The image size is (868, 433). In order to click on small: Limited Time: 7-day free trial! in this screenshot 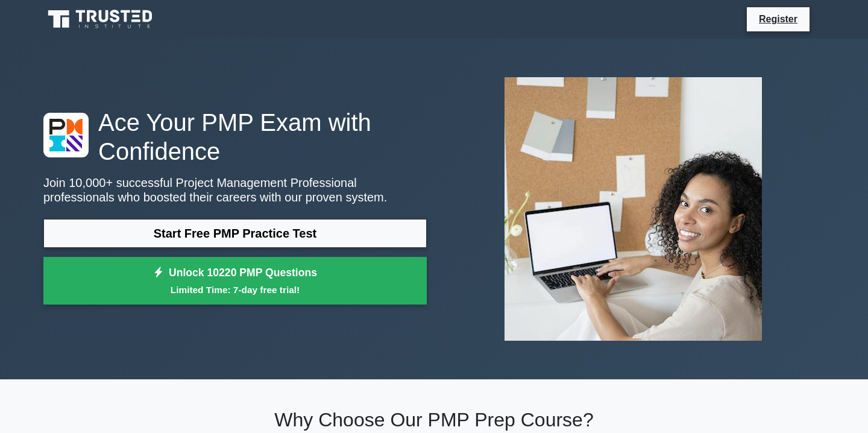, I will do `click(235, 290)`.